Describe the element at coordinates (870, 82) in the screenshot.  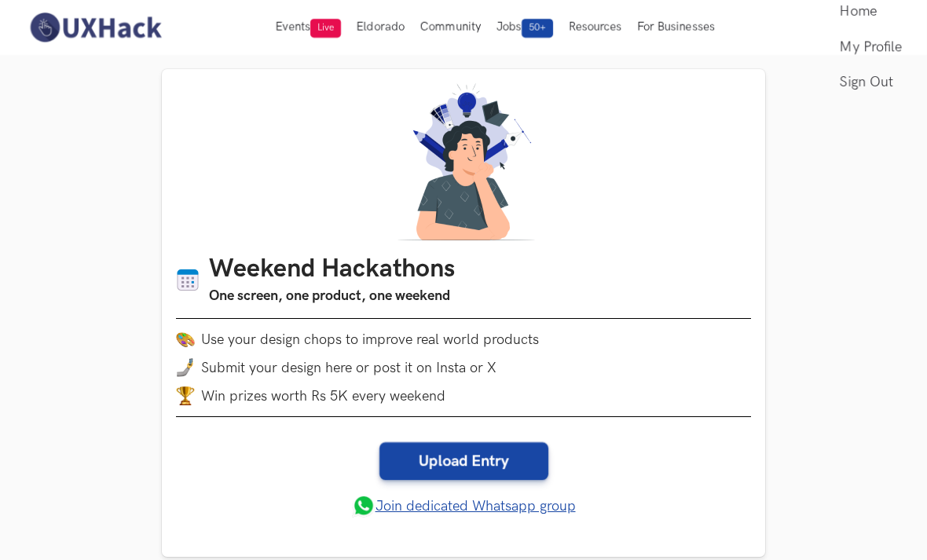
I see `a: Sign Out` at that location.